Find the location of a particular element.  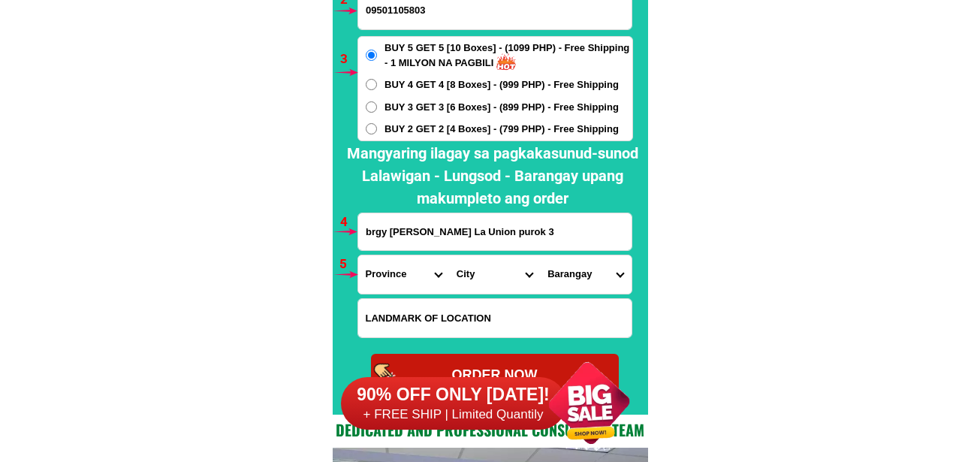

input: BUY 5 GET 5 [10 Boxes] - (1099 PHP) - Free Shipping - 1 MILYON NA PAGBILI is located at coordinates (371, 54).